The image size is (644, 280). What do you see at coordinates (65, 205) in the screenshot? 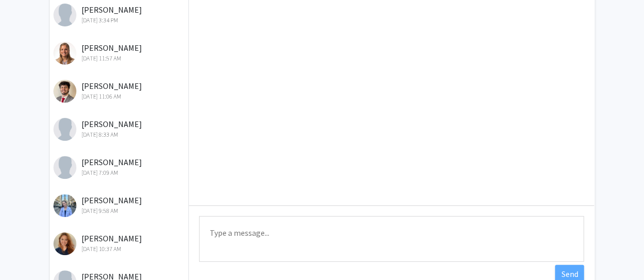
I see `img: Erin Welch` at bounding box center [65, 205].